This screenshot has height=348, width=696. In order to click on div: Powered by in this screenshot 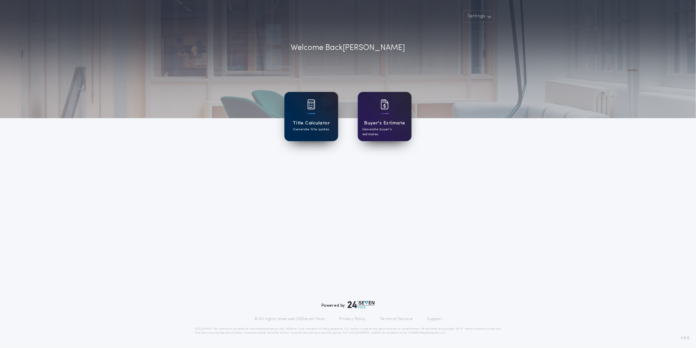, I will do `click(348, 304)`.